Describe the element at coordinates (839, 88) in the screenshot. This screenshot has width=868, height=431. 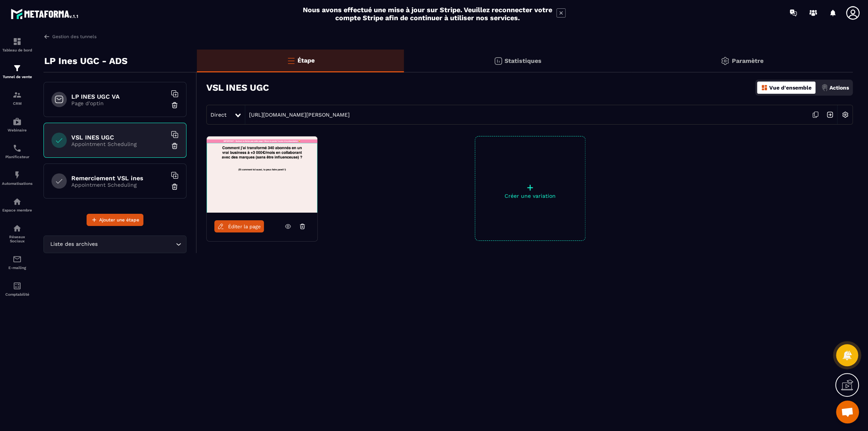
I see `p: Actions` at that location.